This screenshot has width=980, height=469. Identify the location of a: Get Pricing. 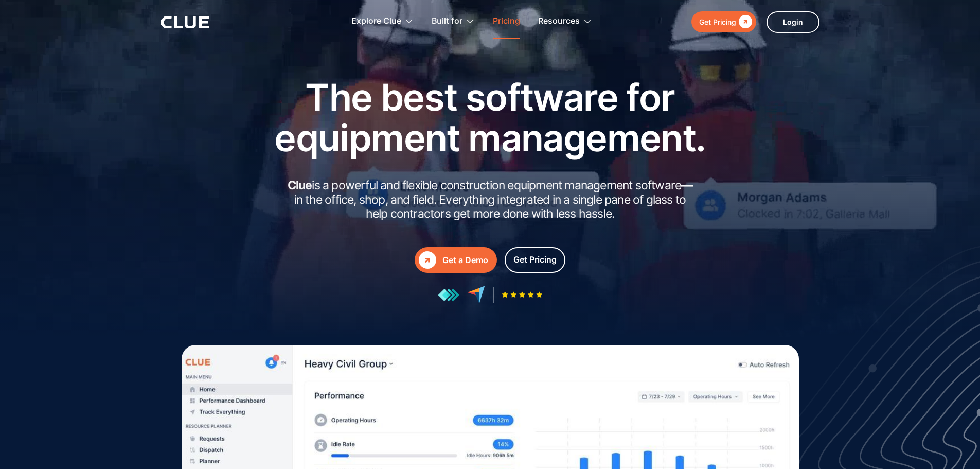
(724, 21).